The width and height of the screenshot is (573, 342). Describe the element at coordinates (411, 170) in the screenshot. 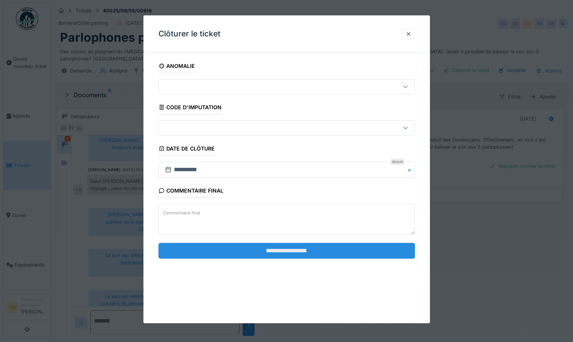

I see `button: Close` at that location.